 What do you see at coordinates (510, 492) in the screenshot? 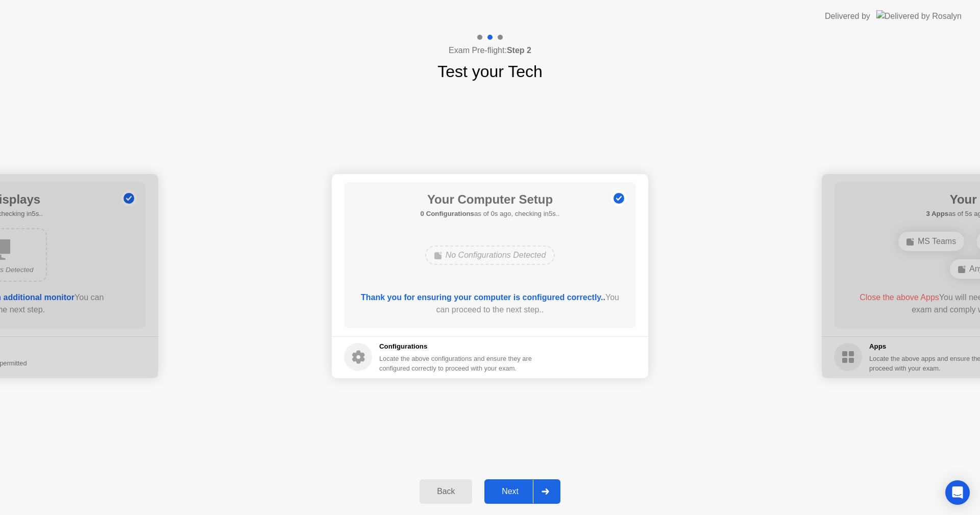
I see `div: Next` at bounding box center [510, 492].